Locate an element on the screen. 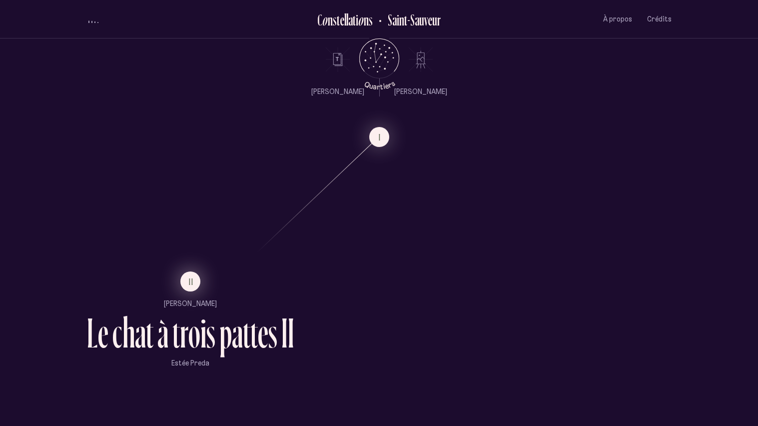 The image size is (758, 426). span: À propos is located at coordinates (618, 19).